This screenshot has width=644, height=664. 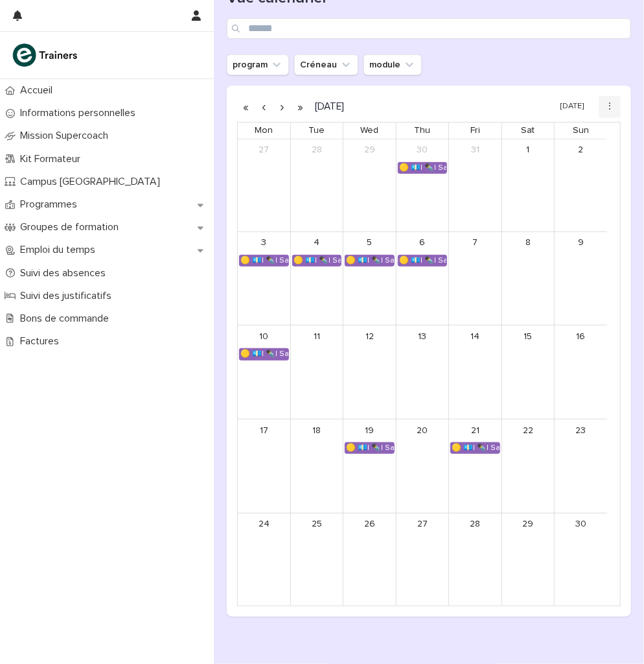 I want to click on a: November 9, 2025, so click(x=581, y=243).